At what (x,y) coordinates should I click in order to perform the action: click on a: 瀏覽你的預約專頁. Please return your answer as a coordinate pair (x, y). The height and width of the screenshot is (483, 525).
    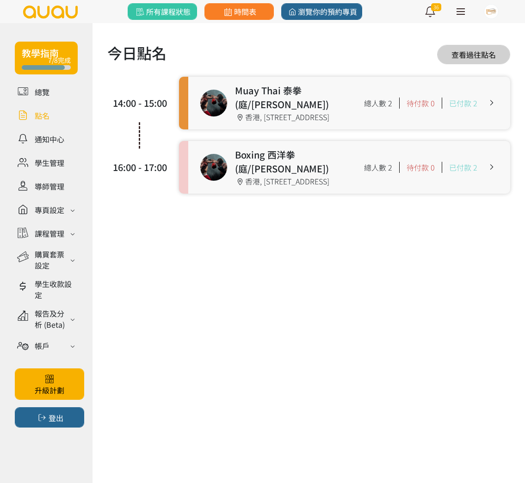
    Looking at the image, I should click on (321, 12).